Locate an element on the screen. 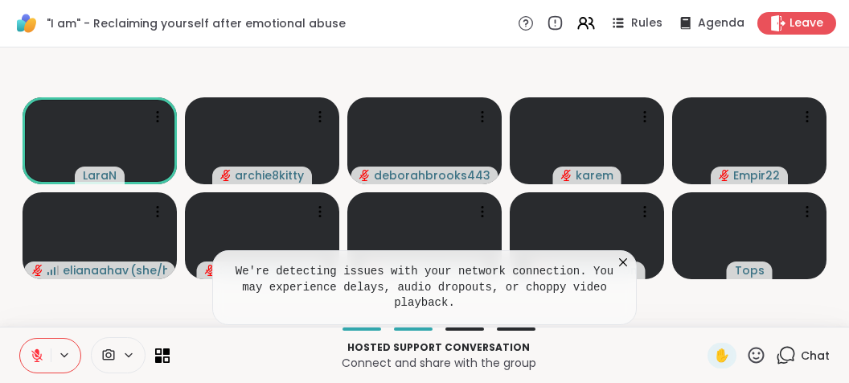 This screenshot has height=383, width=849. pre: We're detecting issues with your network connection. You may experience delays, audio dropouts, o... is located at coordinates (424, 287).